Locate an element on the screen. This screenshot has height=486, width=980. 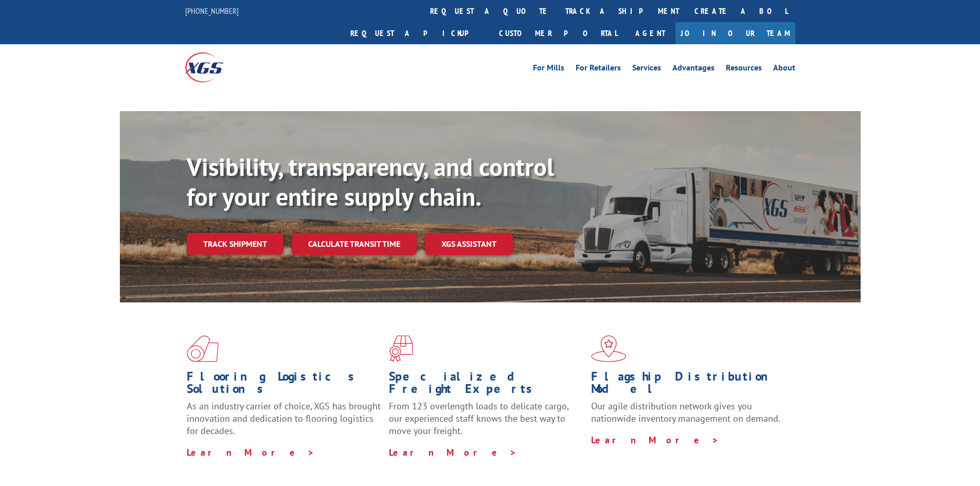
a: Request a pickup is located at coordinates (417, 33).